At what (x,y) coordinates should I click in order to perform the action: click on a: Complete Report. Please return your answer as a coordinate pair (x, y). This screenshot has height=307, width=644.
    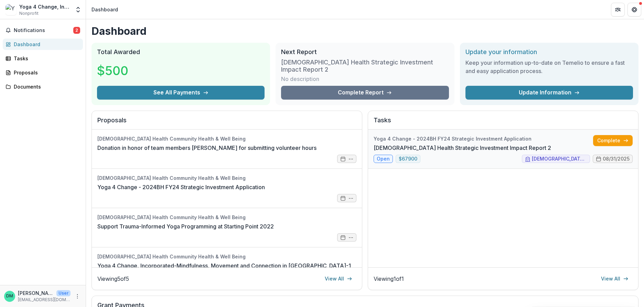
    Looking at the image, I should click on (364, 93).